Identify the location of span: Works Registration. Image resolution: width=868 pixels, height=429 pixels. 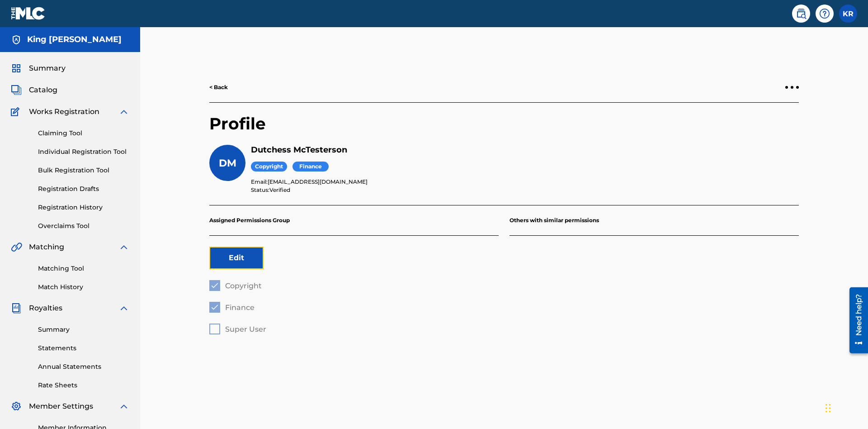
(64, 112).